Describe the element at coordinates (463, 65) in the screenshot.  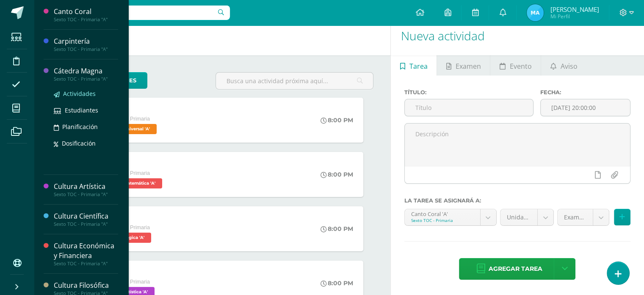
I see `a: Examen` at that location.